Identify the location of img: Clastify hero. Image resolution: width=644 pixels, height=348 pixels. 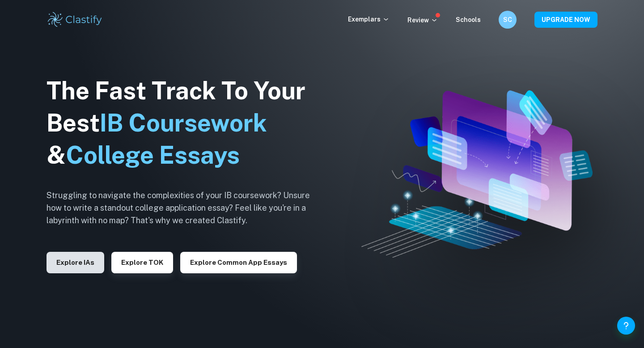
(477, 173).